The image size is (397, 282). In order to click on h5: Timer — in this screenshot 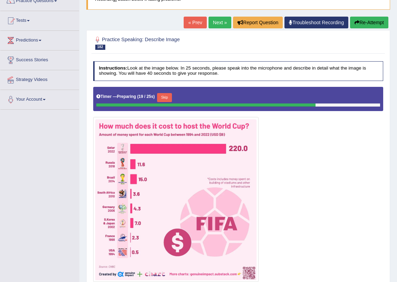, I will do `click(125, 96)`.